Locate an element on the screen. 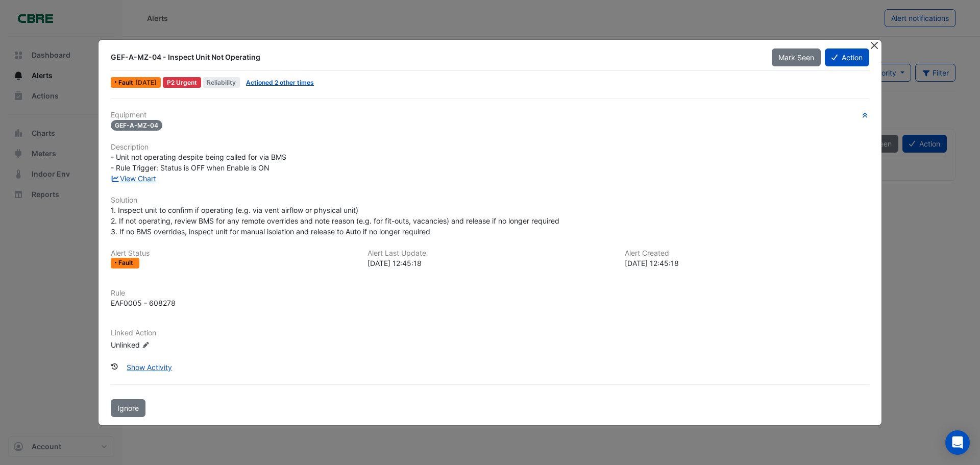  h6: Alert Status is located at coordinates (233, 253).